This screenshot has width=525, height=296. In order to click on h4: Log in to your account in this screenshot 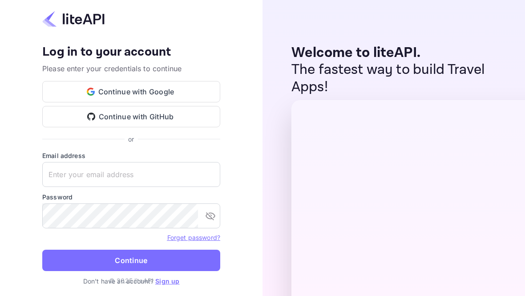, I will do `click(131, 52)`.